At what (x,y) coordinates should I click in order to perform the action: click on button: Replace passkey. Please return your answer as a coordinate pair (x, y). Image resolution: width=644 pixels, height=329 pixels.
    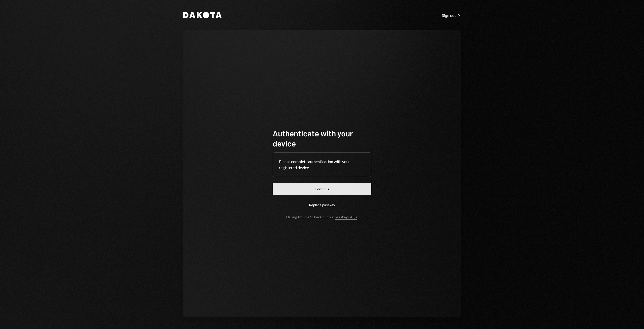
    Looking at the image, I should click on (322, 205).